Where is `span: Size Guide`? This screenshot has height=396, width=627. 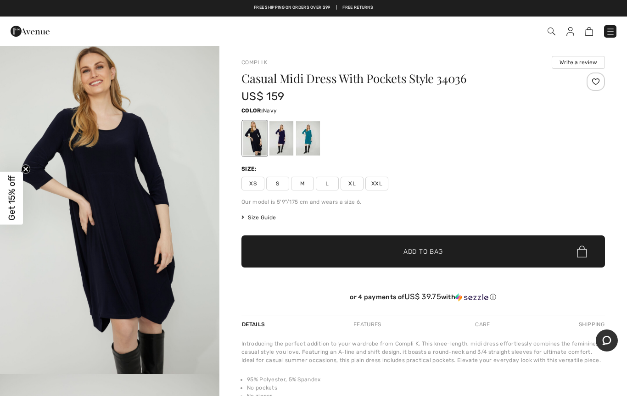
span: Size Guide is located at coordinates (259, 218).